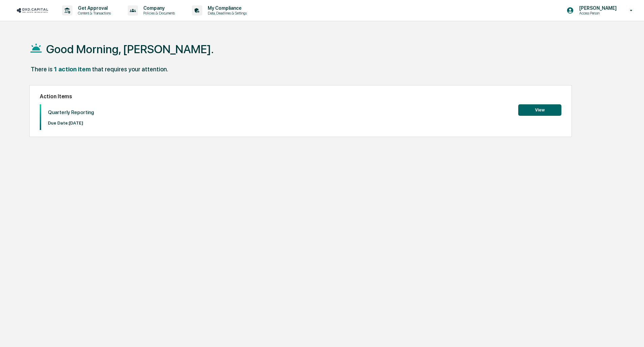 This screenshot has height=347, width=644. What do you see at coordinates (72, 69) in the screenshot?
I see `div: 1 action item` at bounding box center [72, 69].